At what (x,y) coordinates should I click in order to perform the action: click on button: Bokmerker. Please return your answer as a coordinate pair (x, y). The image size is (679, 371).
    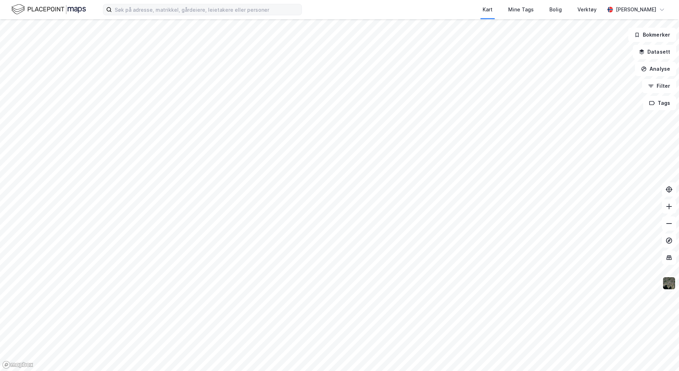
    Looking at the image, I should click on (652, 35).